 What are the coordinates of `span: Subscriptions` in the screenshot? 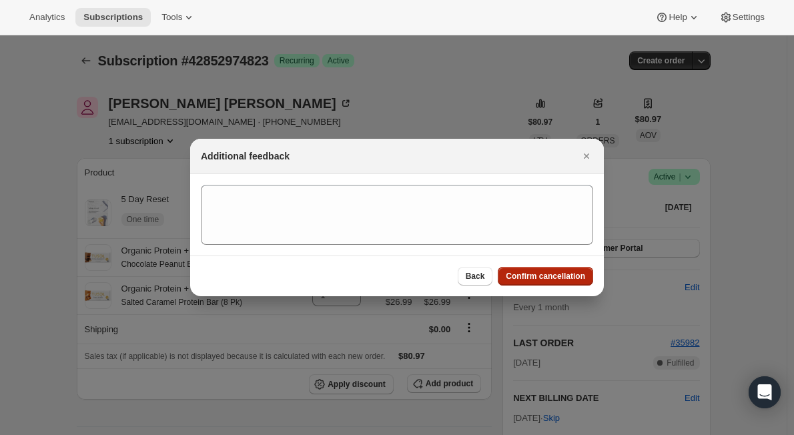 It's located at (113, 17).